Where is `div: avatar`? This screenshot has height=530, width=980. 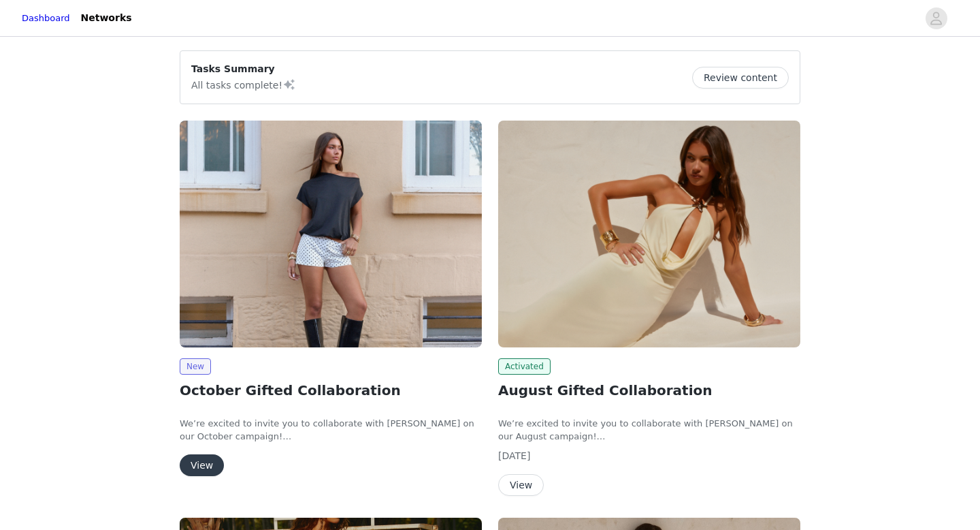
div: avatar is located at coordinates (935, 18).